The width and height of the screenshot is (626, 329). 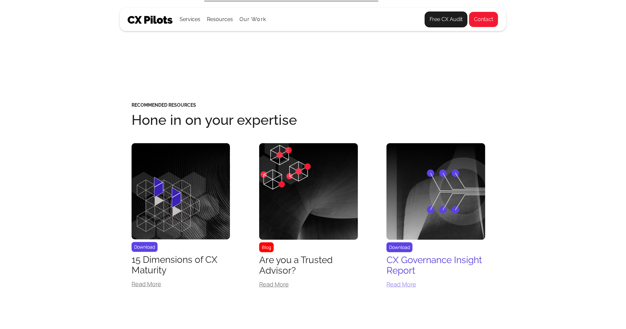 What do you see at coordinates (446, 19) in the screenshot?
I see `a: Free CX Audit` at bounding box center [446, 19].